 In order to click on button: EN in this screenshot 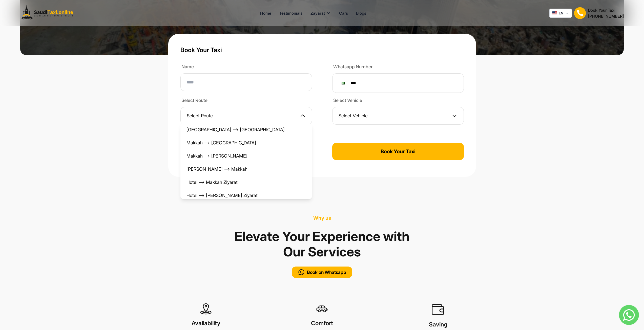, I will do `click(560, 13)`.